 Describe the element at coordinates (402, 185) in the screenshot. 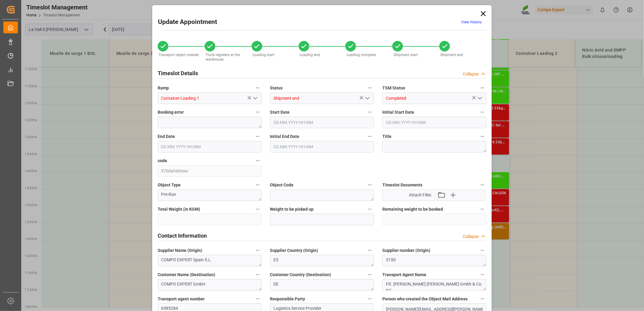

I see `span: Timeslot Documents` at that location.